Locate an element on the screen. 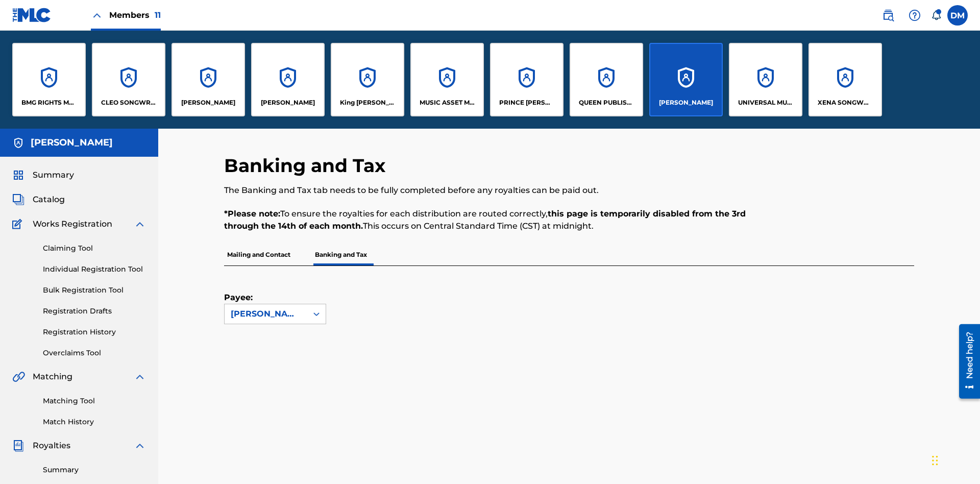  img: Matching is located at coordinates (18, 377).